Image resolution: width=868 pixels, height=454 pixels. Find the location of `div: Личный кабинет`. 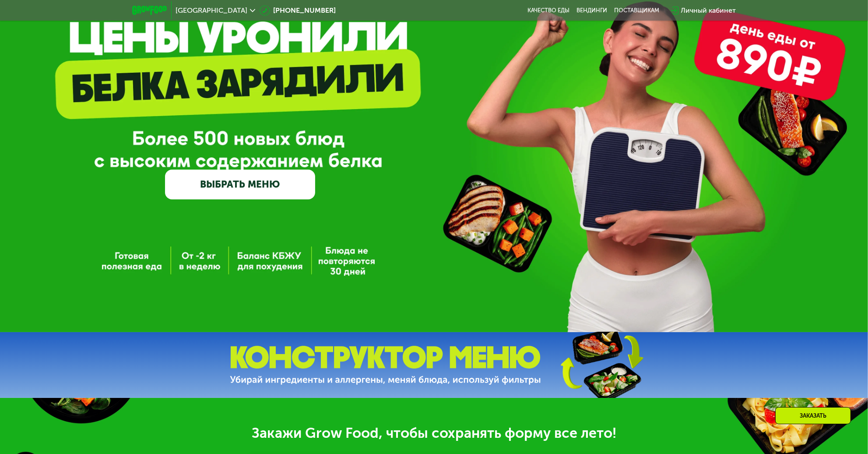

div: Личный кабинет is located at coordinates (708, 10).